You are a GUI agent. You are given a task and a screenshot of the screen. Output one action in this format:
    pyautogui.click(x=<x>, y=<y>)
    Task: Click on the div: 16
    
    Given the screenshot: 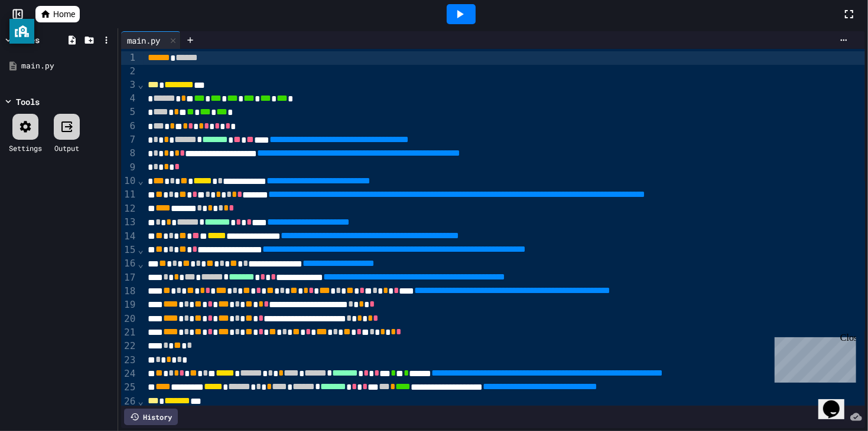 What is the action you would take?
    pyautogui.click(x=129, y=264)
    